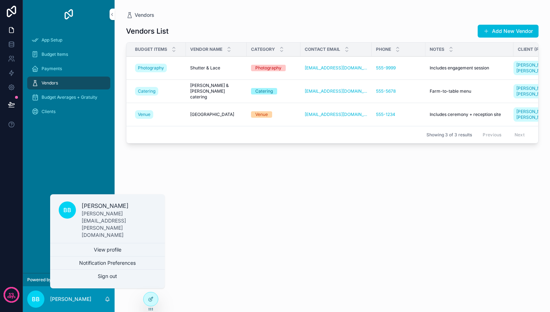 This screenshot has height=312, width=550. I want to click on span: Includes ceremony + reception site, so click(465, 114).